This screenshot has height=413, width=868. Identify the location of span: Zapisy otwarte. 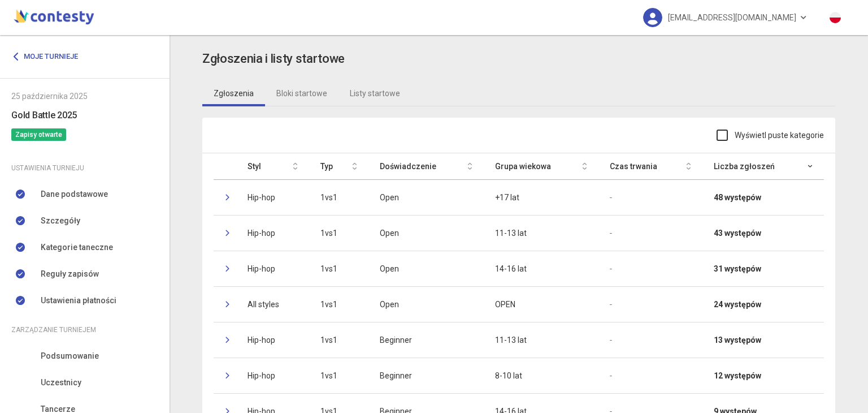
(39, 135).